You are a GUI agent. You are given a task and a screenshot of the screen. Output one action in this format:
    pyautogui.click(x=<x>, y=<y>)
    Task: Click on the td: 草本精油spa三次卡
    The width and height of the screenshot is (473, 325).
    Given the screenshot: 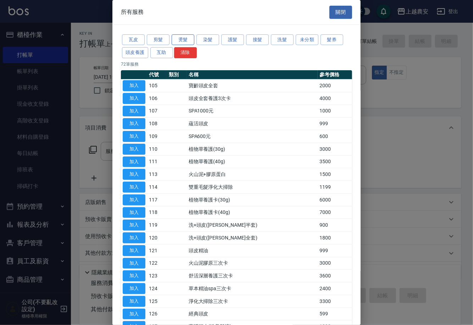 What is the action you would take?
    pyautogui.click(x=252, y=289)
    